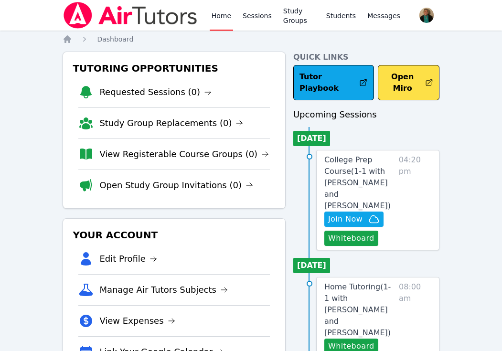 The image size is (502, 351). I want to click on a: Edit Profile, so click(128, 259).